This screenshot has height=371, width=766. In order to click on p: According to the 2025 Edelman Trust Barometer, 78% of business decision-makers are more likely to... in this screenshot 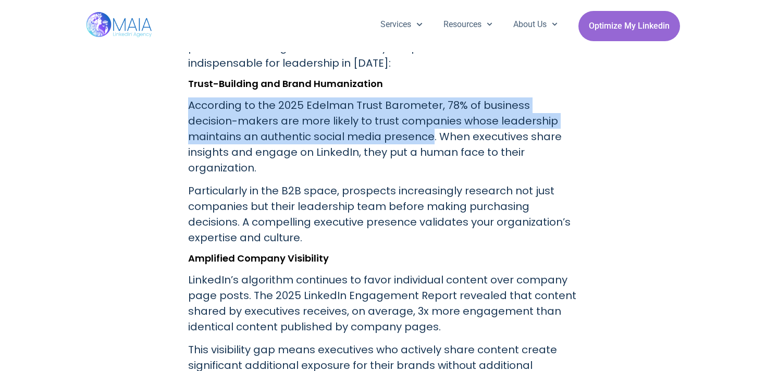, I will do `click(383, 136)`.